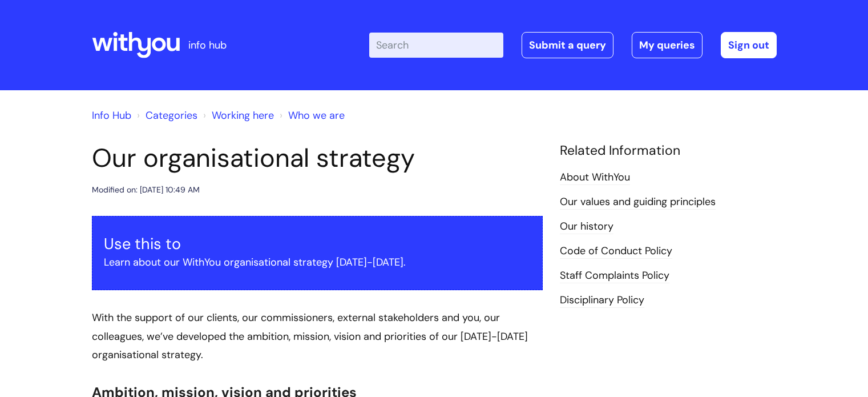 This screenshot has height=397, width=868. Describe the element at coordinates (207, 45) in the screenshot. I see `p: info hub` at that location.